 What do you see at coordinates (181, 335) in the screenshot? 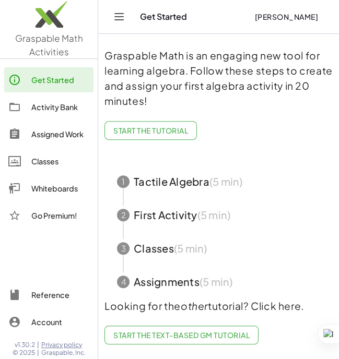
I see `span: Start the Text-based GM Tutorial` at bounding box center [181, 335].